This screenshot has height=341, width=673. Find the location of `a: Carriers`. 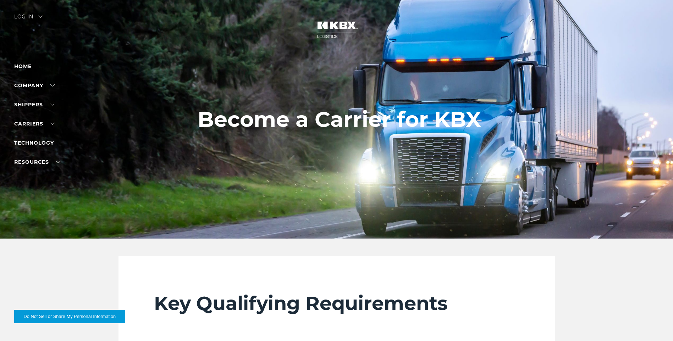

a: Carriers is located at coordinates (34, 124).